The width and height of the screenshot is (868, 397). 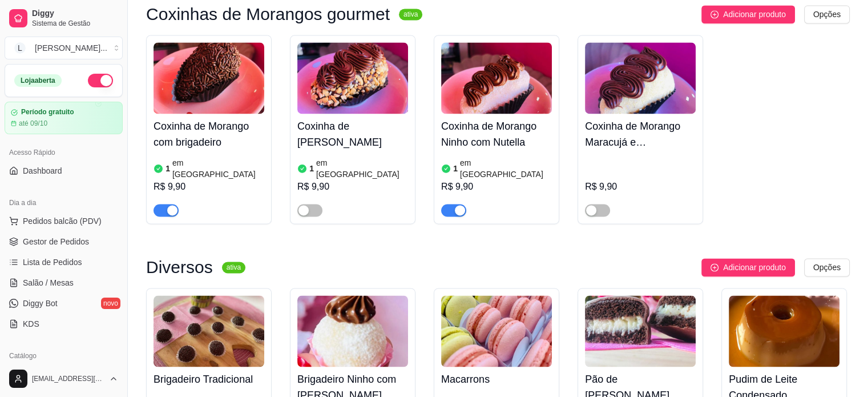 I want to click on article: até 09/10, so click(x=33, y=123).